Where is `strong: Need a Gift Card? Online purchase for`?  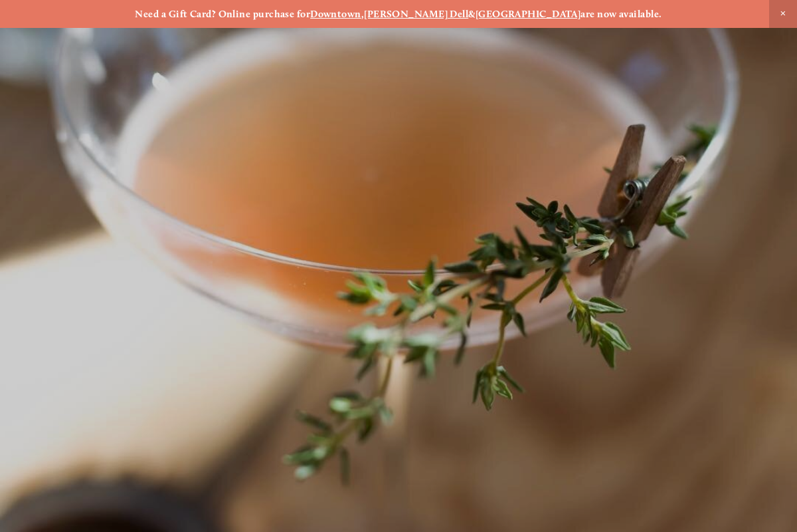 strong: Need a Gift Card? Online purchase for is located at coordinates (222, 14).